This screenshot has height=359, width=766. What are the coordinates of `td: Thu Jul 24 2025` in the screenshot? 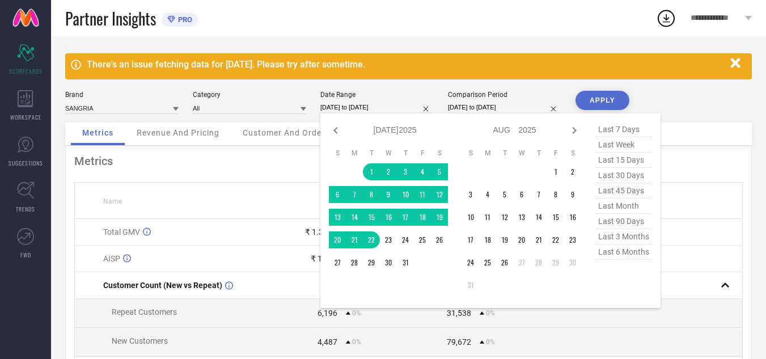 It's located at (405, 240).